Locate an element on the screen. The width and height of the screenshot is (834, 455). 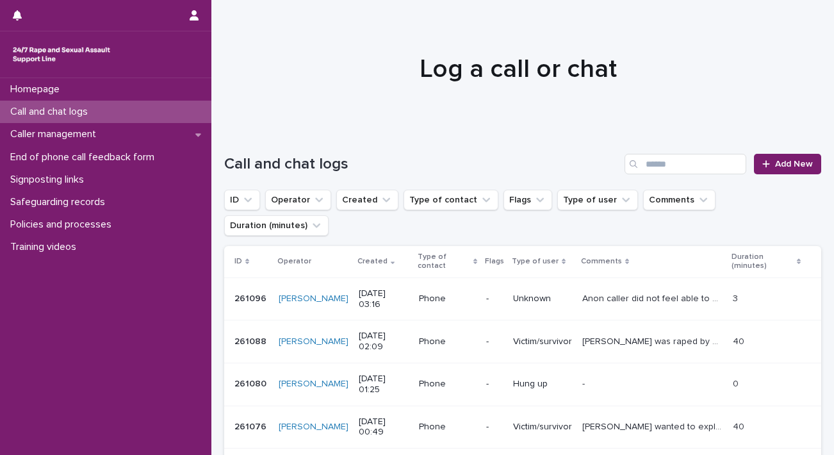
p: Operator is located at coordinates (294, 261).